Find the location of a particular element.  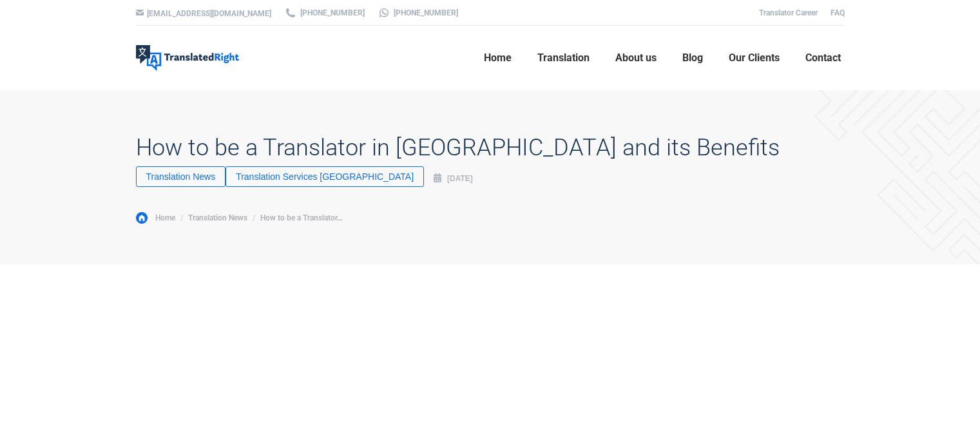

span: How to be a Translator… is located at coordinates (301, 217).